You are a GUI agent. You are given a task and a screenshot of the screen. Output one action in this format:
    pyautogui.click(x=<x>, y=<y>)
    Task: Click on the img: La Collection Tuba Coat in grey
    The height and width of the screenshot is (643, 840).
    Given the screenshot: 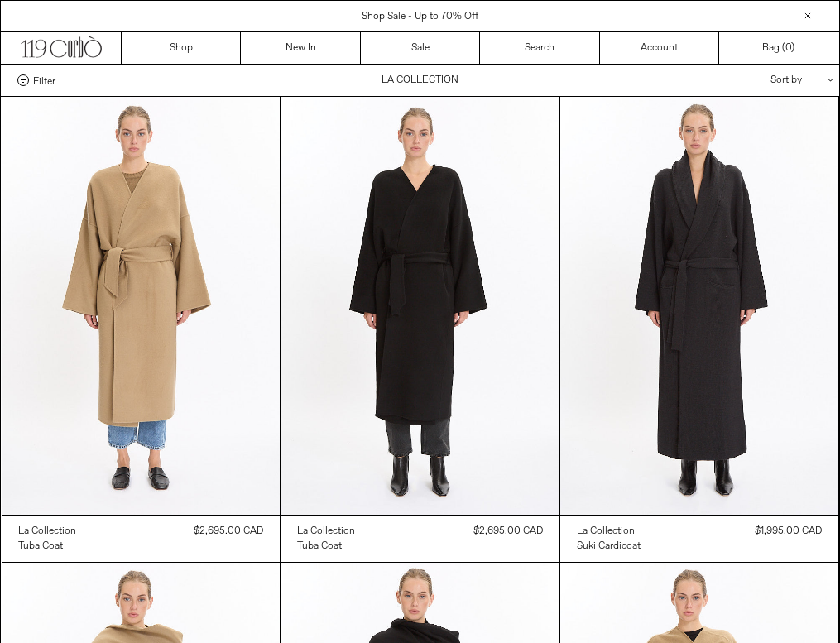 What is the action you would take?
    pyautogui.click(x=141, y=306)
    